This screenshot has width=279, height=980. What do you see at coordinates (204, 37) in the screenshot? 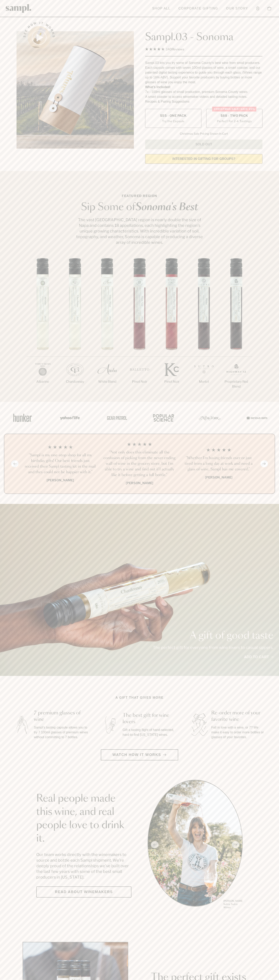
I see `h1: Sampl.03 - Sonoma` at bounding box center [204, 37].